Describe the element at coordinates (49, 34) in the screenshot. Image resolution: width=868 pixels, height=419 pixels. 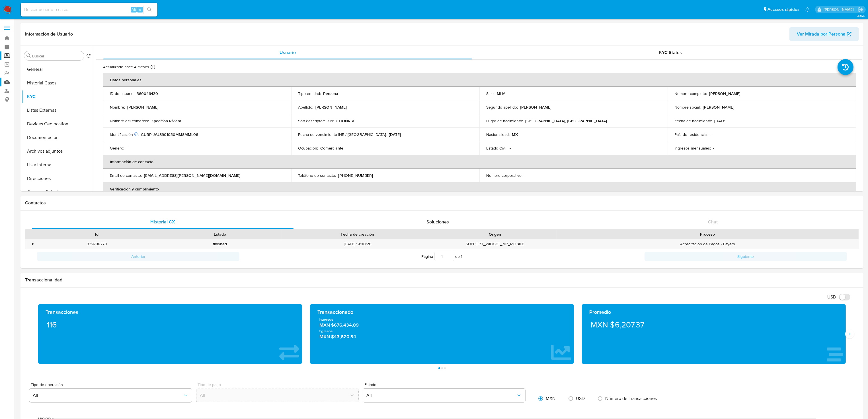
I see `h1: Información de Usuario` at that location.